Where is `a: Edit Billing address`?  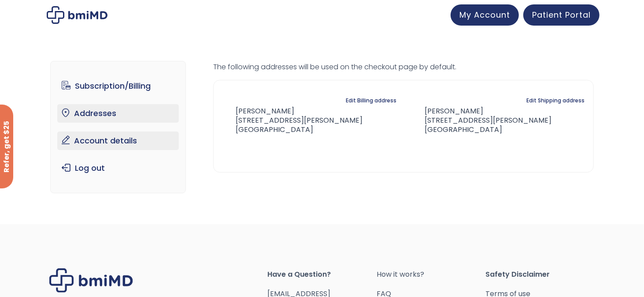
a: Edit Billing address is located at coordinates (371, 101).